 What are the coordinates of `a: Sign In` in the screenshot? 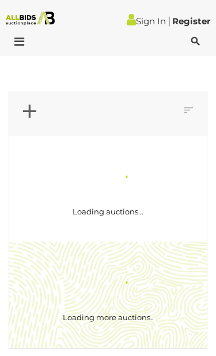 It's located at (147, 21).